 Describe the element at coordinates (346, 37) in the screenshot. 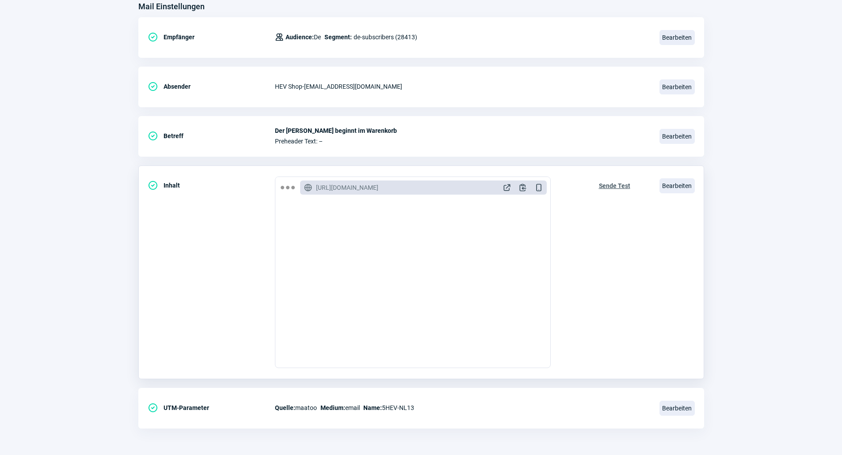

I see `div: de-subscribers (28413)` at that location.